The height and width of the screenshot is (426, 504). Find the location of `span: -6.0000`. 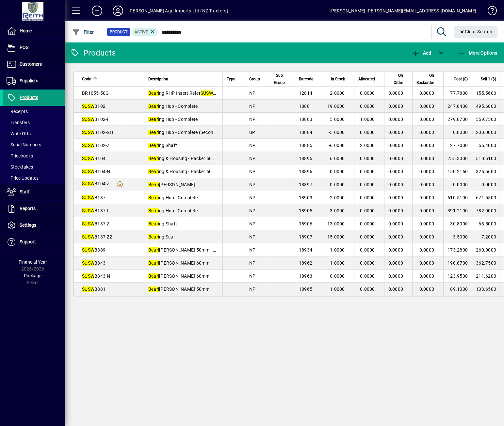

span: -6.0000 is located at coordinates (337, 146).